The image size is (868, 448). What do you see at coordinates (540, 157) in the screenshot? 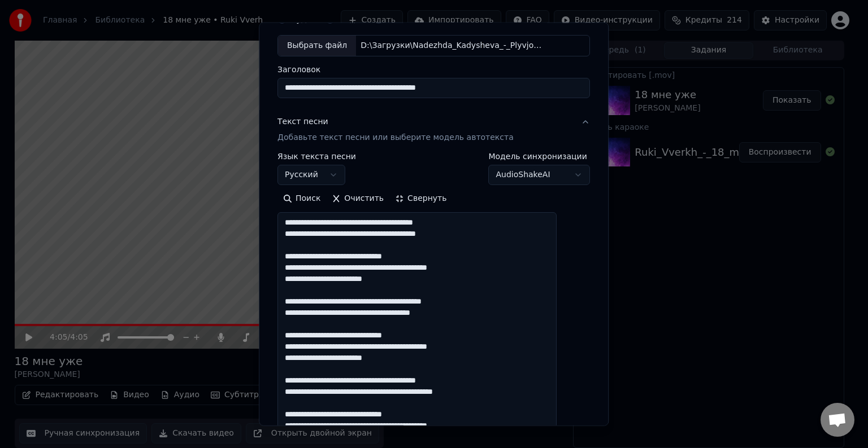
I see `label: Модель синхронизации` at bounding box center [540, 157].